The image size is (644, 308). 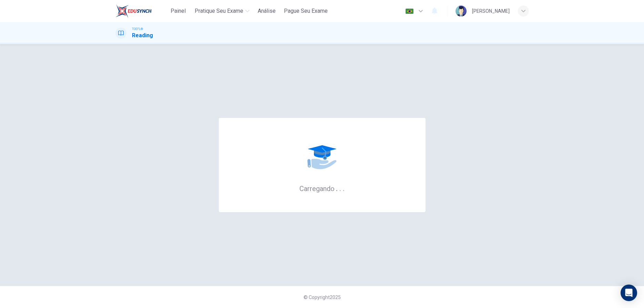 I want to click on a: Painel, so click(x=178, y=11).